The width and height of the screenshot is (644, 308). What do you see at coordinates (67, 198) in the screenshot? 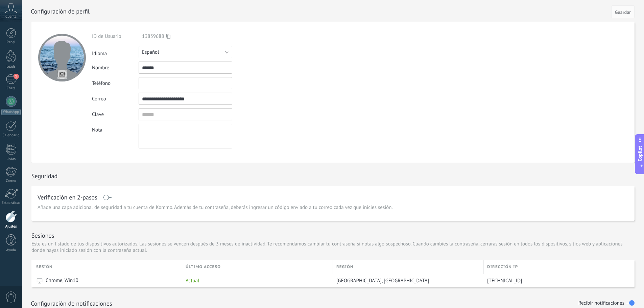
I see `h1: Verificación en 2-pasos` at bounding box center [67, 198].